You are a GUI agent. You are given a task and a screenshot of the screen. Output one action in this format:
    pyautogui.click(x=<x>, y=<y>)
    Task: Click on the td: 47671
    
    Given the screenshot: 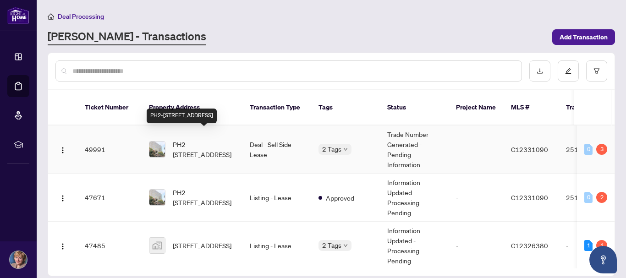 What is the action you would take?
    pyautogui.click(x=110, y=198)
    